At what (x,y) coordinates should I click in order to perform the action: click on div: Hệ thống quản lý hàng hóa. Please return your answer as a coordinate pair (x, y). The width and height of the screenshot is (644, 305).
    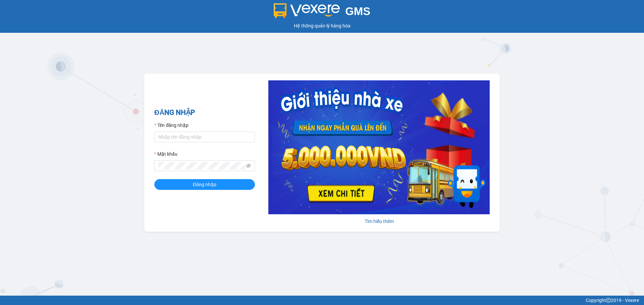
    Looking at the image, I should click on (322, 26).